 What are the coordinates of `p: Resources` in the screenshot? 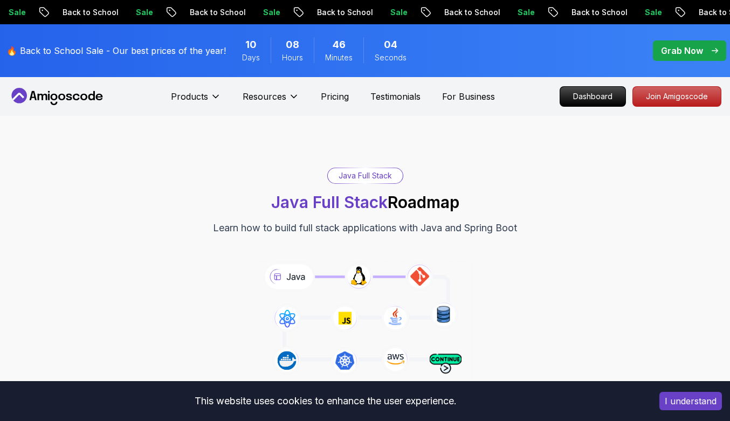 It's located at (264, 97).